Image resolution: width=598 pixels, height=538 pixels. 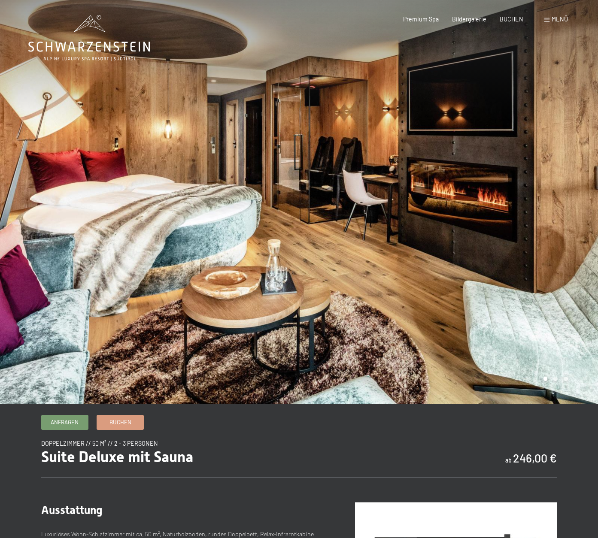 I want to click on span: Doppelzimmer // 50 m² // 2 - 3 Personen, so click(x=100, y=443).